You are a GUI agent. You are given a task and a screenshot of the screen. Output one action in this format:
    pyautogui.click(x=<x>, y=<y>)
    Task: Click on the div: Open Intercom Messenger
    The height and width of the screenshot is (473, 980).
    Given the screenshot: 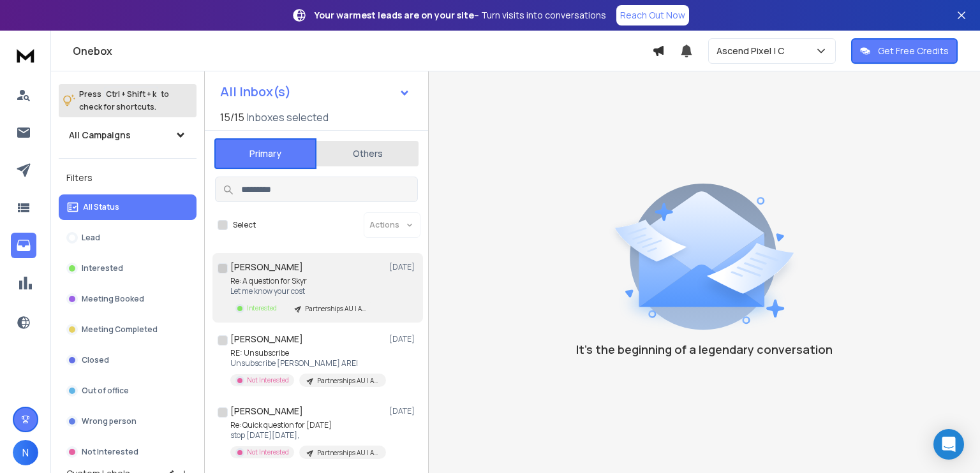 What is the action you would take?
    pyautogui.click(x=949, y=445)
    